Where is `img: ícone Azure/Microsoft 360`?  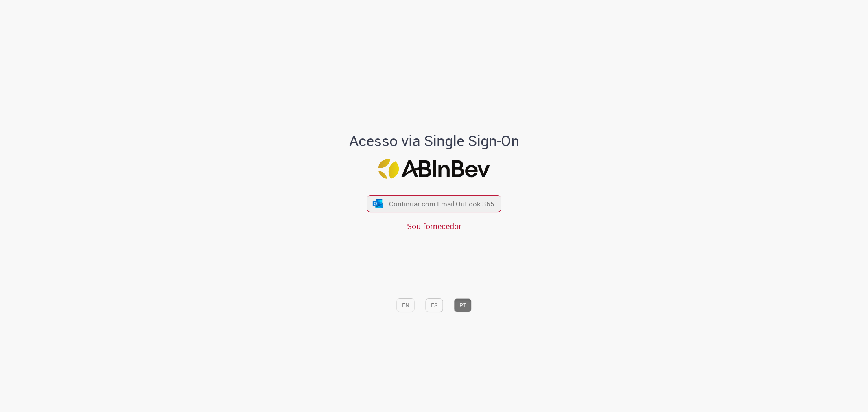 img: ícone Azure/Microsoft 360 is located at coordinates (377, 203).